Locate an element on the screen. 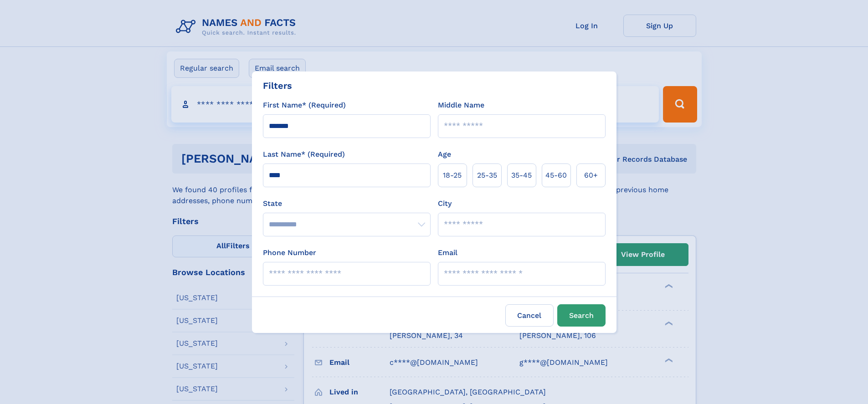 This screenshot has height=404, width=868. span: 18‑25 is located at coordinates (452, 175).